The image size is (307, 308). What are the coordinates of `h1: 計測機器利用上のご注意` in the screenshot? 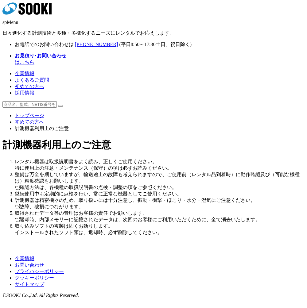 It's located at (154, 145).